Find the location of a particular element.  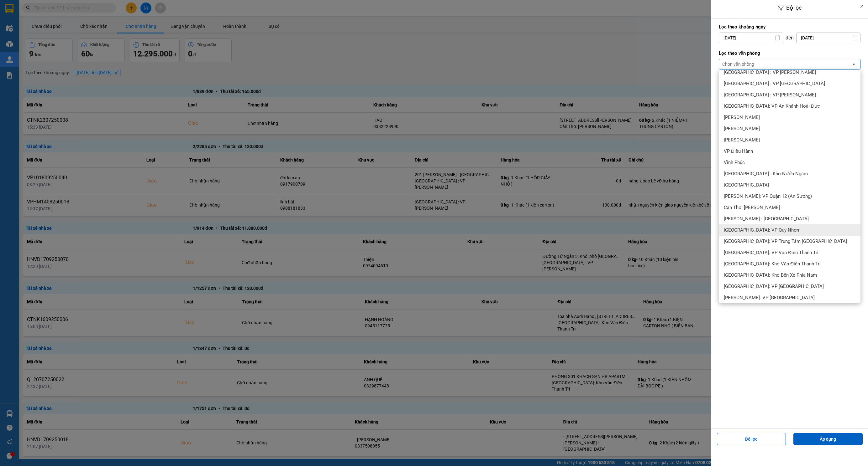

svg: open is located at coordinates (854, 64).